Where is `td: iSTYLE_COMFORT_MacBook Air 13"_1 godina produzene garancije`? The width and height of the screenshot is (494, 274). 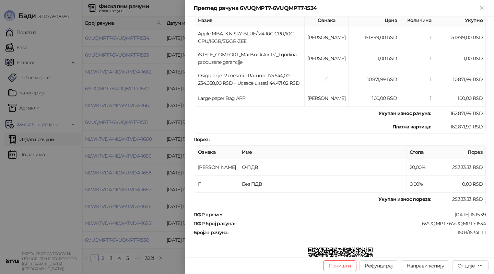
td: iSTYLE_COMFORT_MacBook Air 13"_1 godina produzene garancije is located at coordinates (250, 58).